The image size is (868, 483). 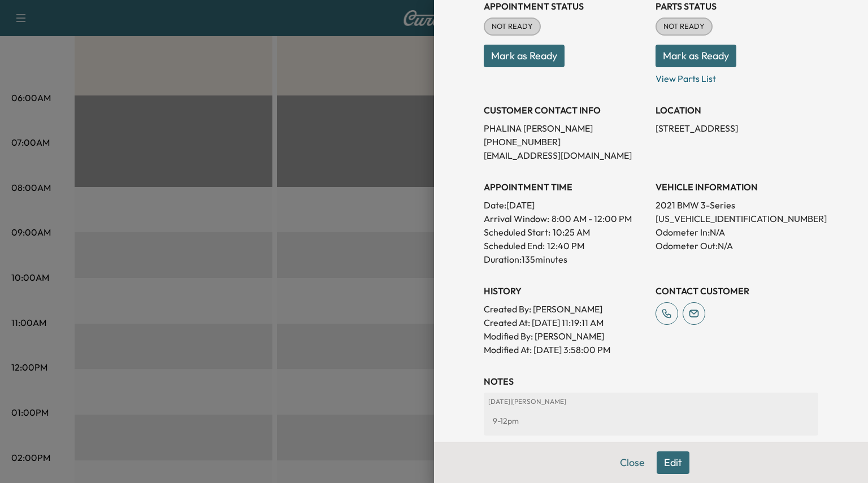 What do you see at coordinates (737, 76) in the screenshot?
I see `p: View Parts List` at bounding box center [737, 76].